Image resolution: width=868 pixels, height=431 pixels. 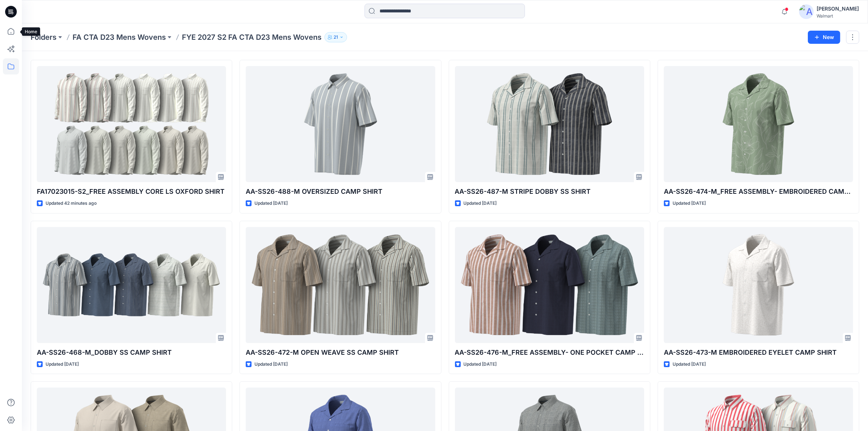 What do you see at coordinates (824, 37) in the screenshot?
I see `button: New` at bounding box center [824, 37].